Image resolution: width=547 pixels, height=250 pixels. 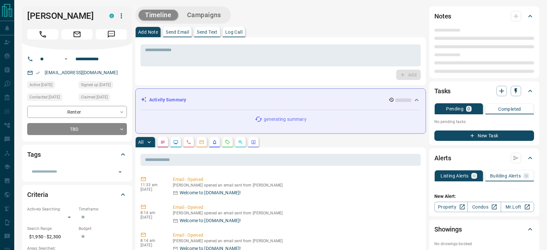 I want to click on p: Building Alerts, so click(x=505, y=176).